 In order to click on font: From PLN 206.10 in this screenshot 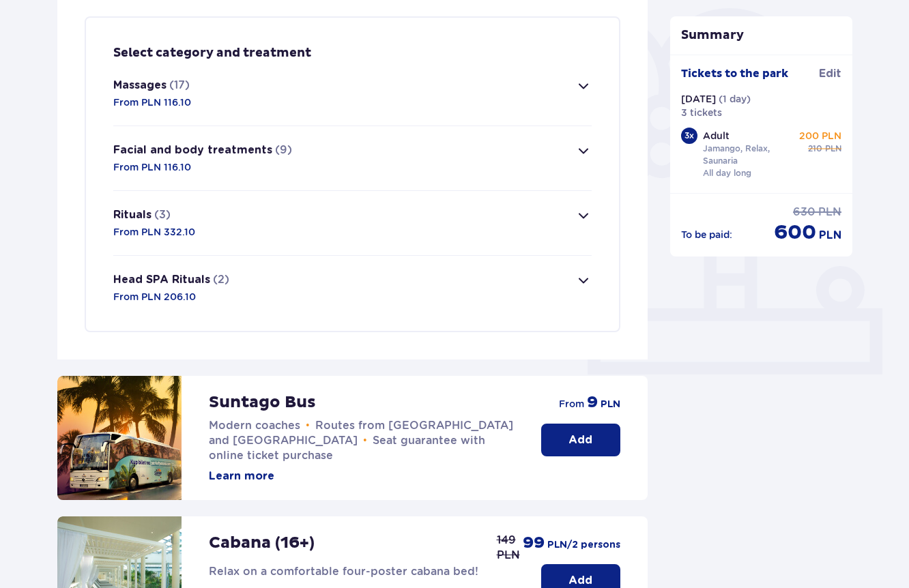, I will do `click(154, 297)`.